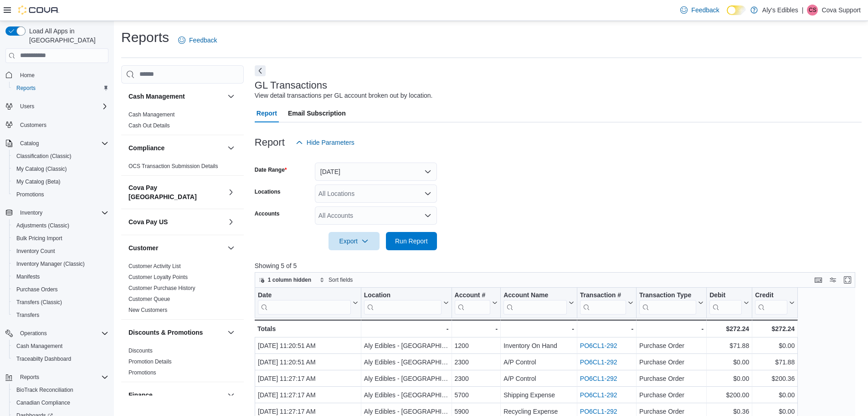  What do you see at coordinates (539, 346) in the screenshot?
I see `div: Inventory On Hand` at bounding box center [539, 346].